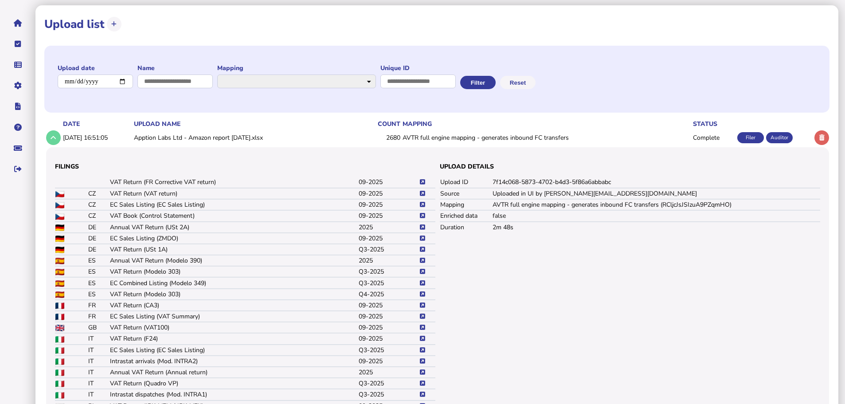 This screenshot has width=845, height=404. I want to click on td: EC Sales Listing (ZMDO), so click(234, 238).